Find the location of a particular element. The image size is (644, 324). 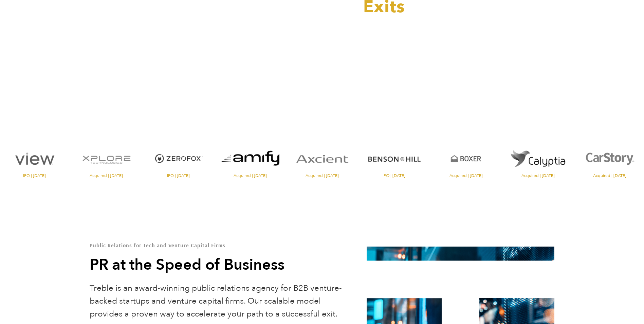

a: Visit the Axcient website is located at coordinates (322, 161).